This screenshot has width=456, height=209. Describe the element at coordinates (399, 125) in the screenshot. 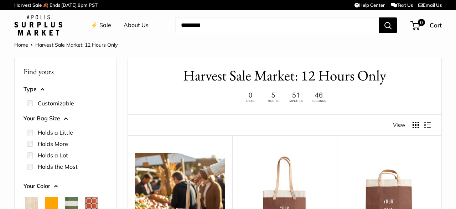

I see `span: View` at that location.